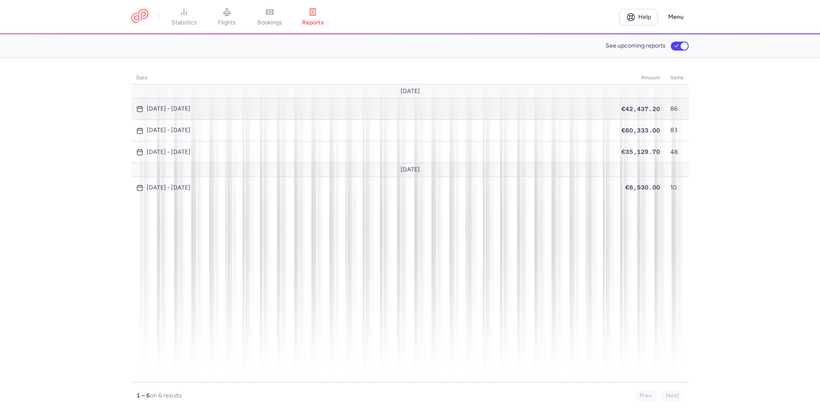 The image size is (820, 409). I want to click on a: statistics, so click(184, 17).